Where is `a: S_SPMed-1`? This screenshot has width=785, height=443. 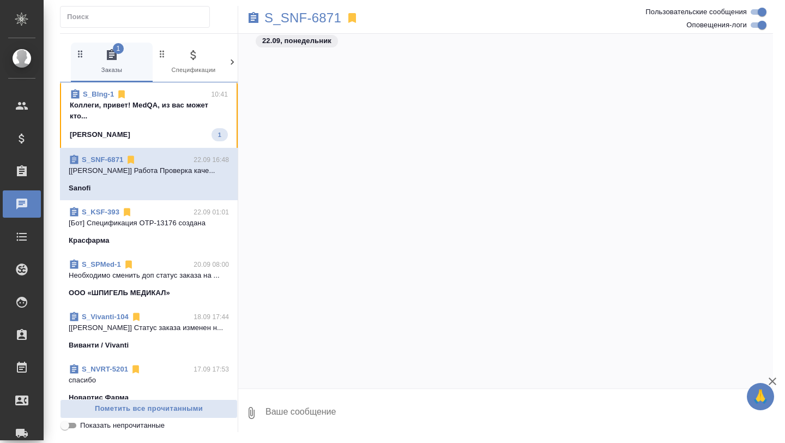
a: S_SPMed-1 is located at coordinates (101, 264).